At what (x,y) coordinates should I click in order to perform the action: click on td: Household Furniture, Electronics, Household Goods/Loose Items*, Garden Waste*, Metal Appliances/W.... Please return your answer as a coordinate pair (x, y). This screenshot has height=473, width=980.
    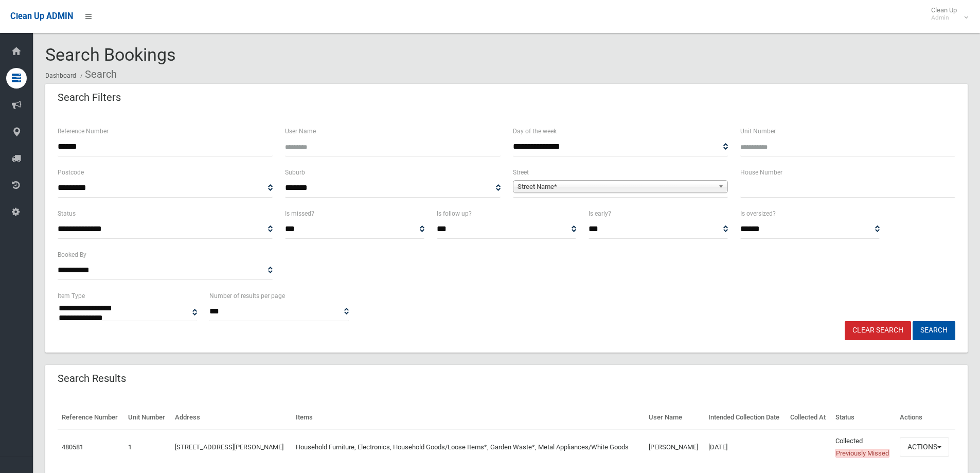
    Looking at the image, I should click on (468, 446).